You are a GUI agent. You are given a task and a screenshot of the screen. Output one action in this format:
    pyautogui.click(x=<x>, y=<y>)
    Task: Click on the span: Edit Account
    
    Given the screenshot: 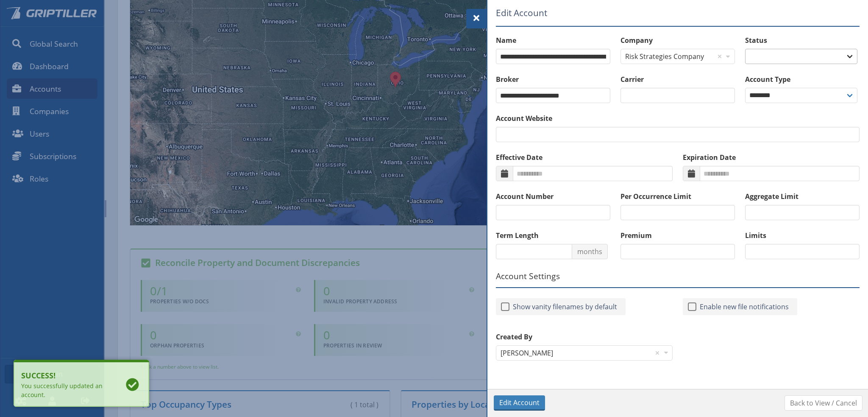 What is the action you would take?
    pyautogui.click(x=519, y=402)
    